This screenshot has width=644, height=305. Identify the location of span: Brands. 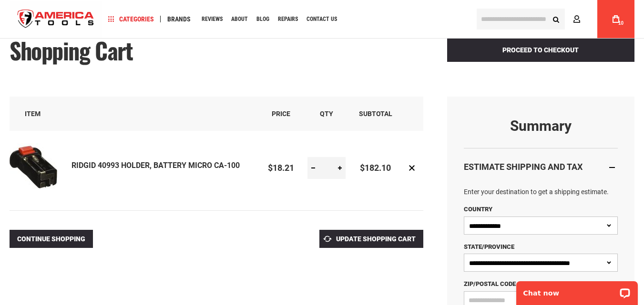
(178, 19).